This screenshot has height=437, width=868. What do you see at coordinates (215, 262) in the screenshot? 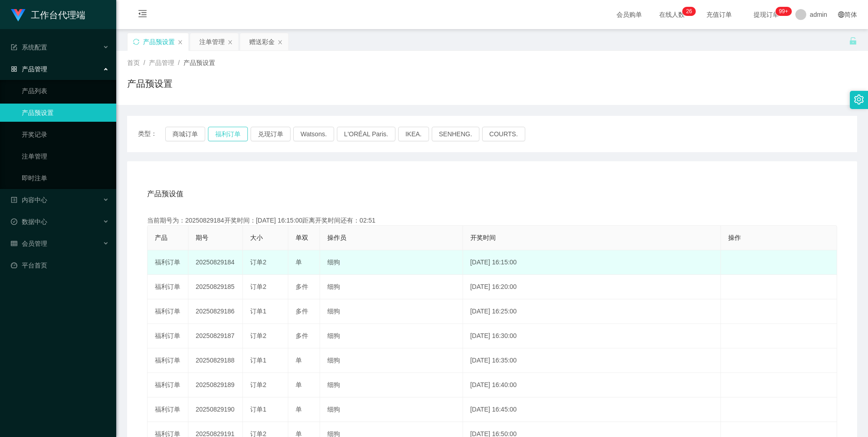
I see `td: 20250829184` at bounding box center [215, 262].